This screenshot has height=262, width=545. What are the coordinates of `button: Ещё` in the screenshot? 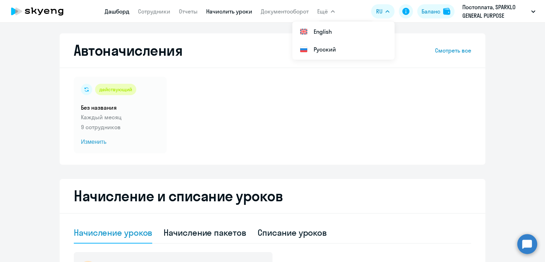 It's located at (326, 11).